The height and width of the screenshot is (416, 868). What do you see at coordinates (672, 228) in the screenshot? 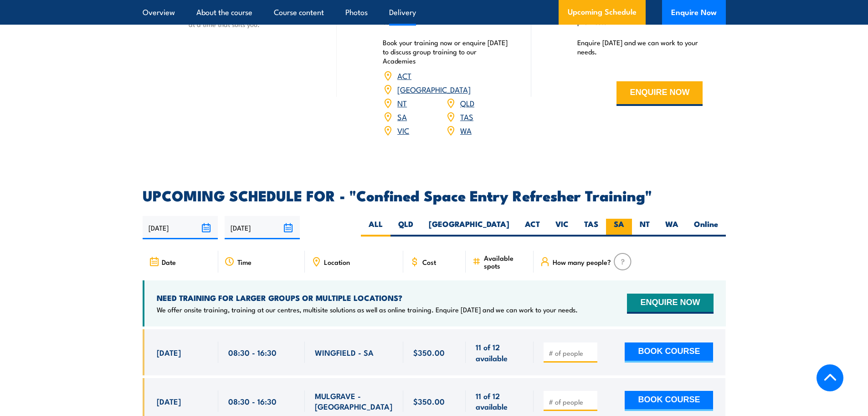
I see `label: WA` at bounding box center [672, 228].